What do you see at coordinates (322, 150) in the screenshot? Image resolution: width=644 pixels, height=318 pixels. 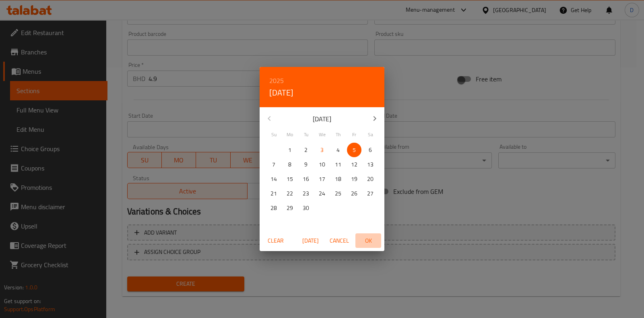 I see `p: 3` at bounding box center [322, 150].